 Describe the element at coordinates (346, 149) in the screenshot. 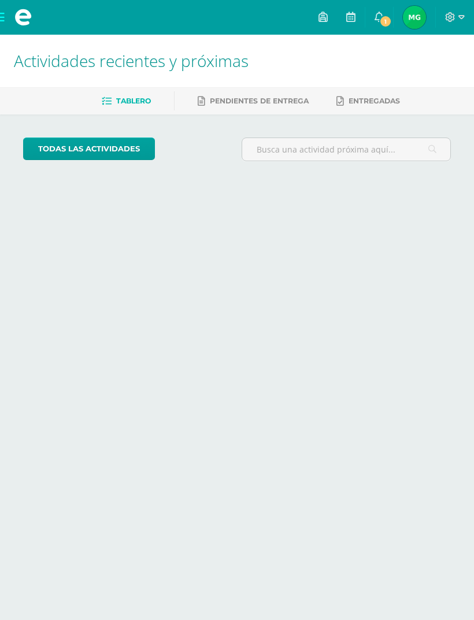

I see `input: Busca una actividad próxima aquí...` at that location.